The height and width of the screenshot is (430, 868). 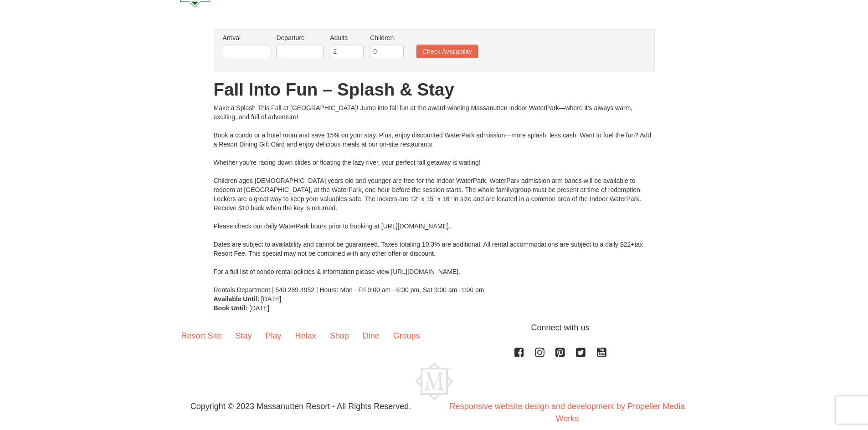 What do you see at coordinates (371, 336) in the screenshot?
I see `a: Dine` at bounding box center [371, 336].